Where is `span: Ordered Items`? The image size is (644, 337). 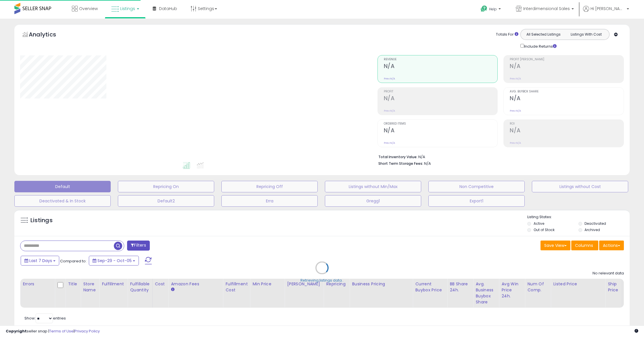 span: Ordered Items is located at coordinates (440, 124).